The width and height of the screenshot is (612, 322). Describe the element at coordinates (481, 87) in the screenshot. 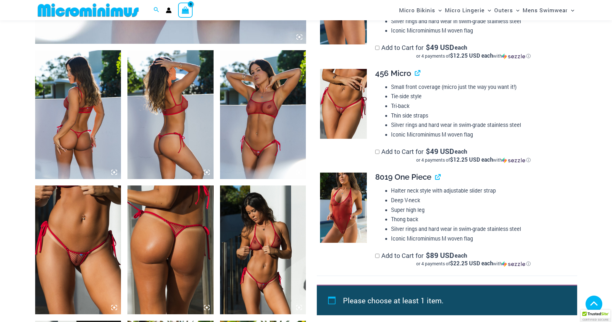

I see `li: Small front coverage (micro just the way you want it!)` at that location.